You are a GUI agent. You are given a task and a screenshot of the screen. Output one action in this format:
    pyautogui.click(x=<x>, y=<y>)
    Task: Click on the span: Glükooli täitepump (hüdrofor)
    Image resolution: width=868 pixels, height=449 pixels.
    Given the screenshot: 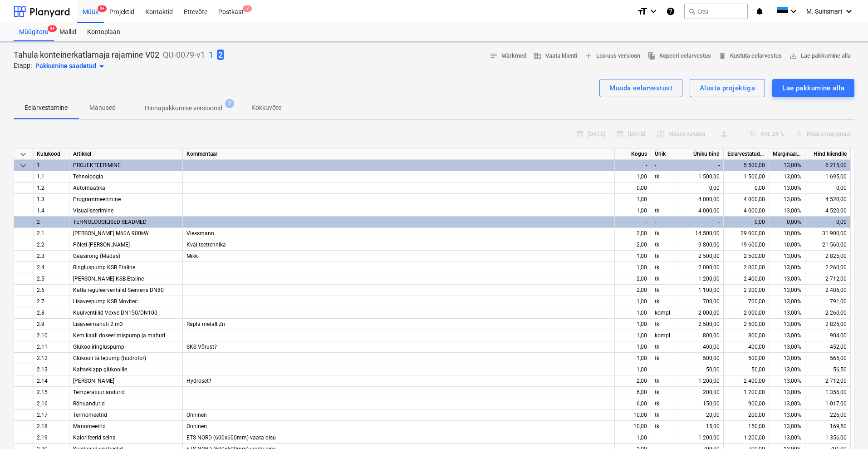 What is the action you would take?
    pyautogui.click(x=109, y=358)
    